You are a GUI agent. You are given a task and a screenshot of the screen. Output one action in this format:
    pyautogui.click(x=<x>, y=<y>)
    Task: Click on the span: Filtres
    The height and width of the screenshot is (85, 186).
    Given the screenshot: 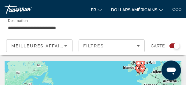 What is the action you would take?
    pyautogui.click(x=94, y=46)
    